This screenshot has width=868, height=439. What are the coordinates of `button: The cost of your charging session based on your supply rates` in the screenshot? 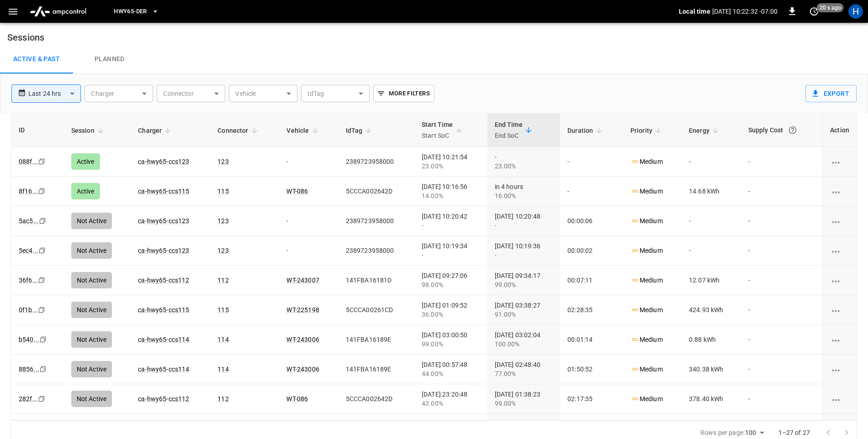 It's located at (793, 130).